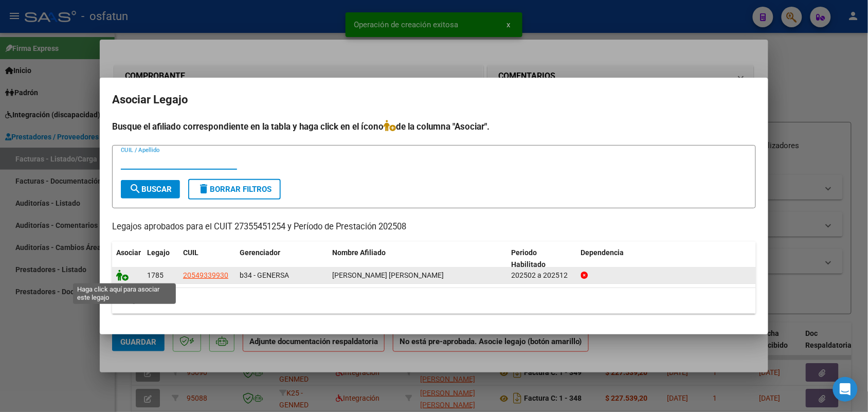 This screenshot has height=412, width=868. I want to click on h2: Asociar Legajo, so click(434, 100).